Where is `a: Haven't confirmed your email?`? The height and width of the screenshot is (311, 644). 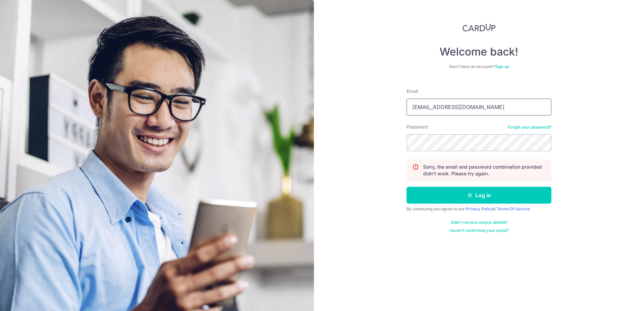 a: Haven't confirmed your email? is located at coordinates (479, 231).